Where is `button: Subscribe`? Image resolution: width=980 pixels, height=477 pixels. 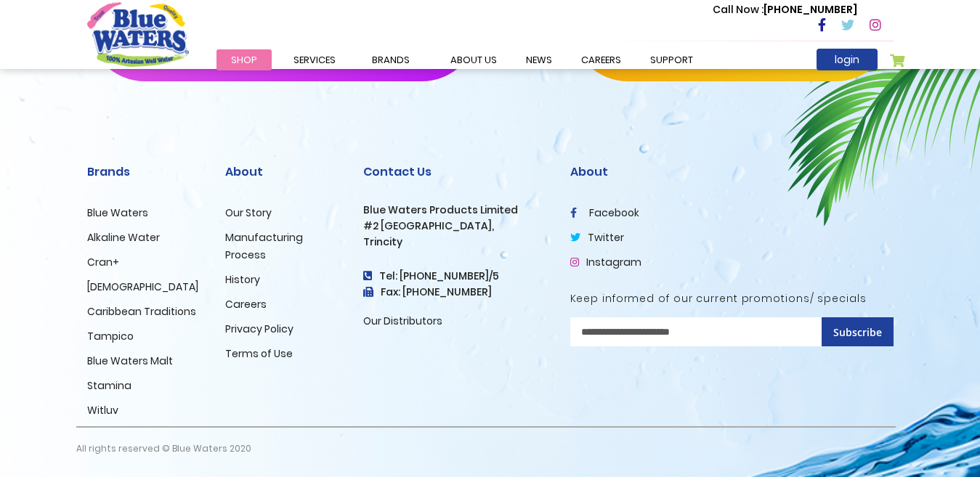 button: Subscribe is located at coordinates (857, 332).